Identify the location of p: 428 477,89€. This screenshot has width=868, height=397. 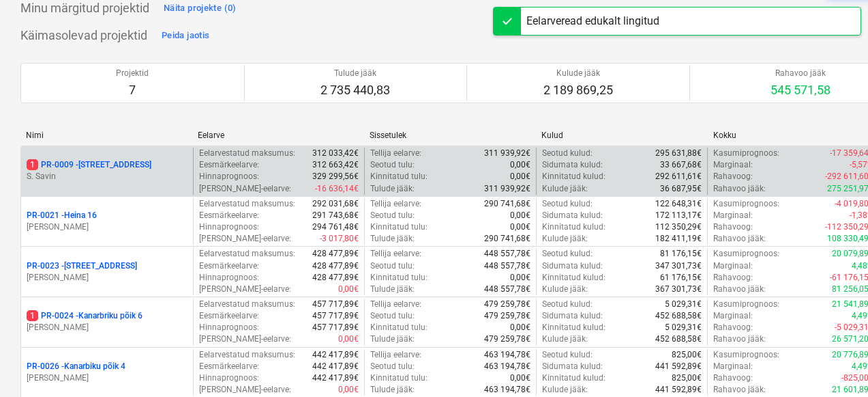
(336, 266).